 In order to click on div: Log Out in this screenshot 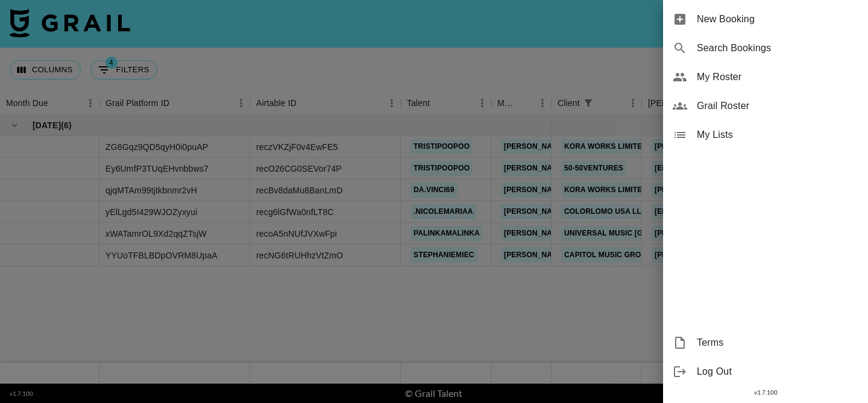, I will do `click(765, 371)`.